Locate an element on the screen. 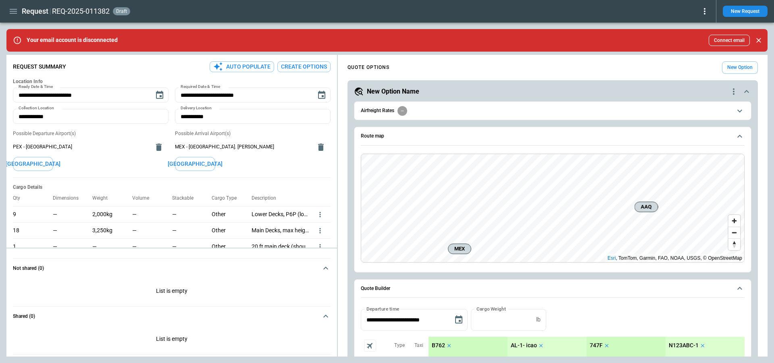 The height and width of the screenshot is (363, 774). p: 1 is located at coordinates (15, 246).